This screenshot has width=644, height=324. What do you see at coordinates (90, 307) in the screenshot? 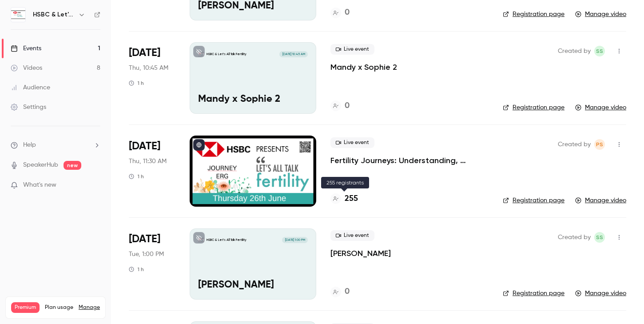
I see `a: Manage` at bounding box center [90, 307].